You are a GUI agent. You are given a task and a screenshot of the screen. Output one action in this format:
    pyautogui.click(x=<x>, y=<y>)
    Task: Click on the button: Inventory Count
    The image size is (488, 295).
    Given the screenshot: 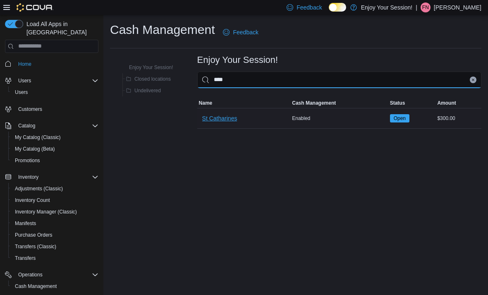 What is the action you would take?
    pyautogui.click(x=55, y=200)
    